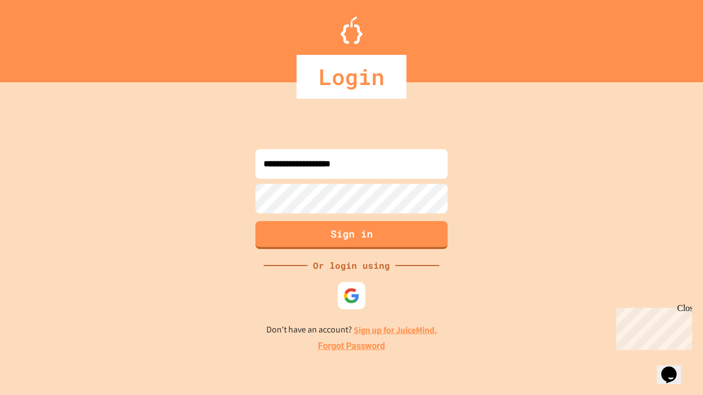  What do you see at coordinates (351, 330) in the screenshot?
I see `p: Don't have an account?` at bounding box center [351, 330].